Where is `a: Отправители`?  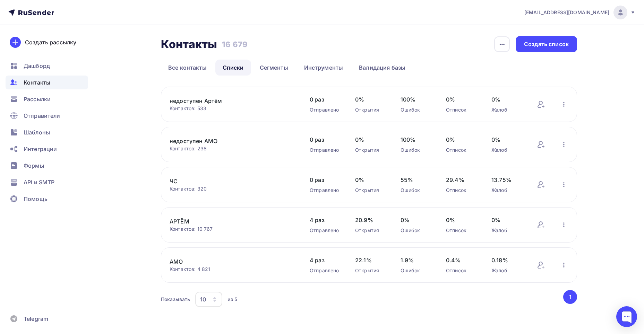 a: Отправители is located at coordinates (47, 116).